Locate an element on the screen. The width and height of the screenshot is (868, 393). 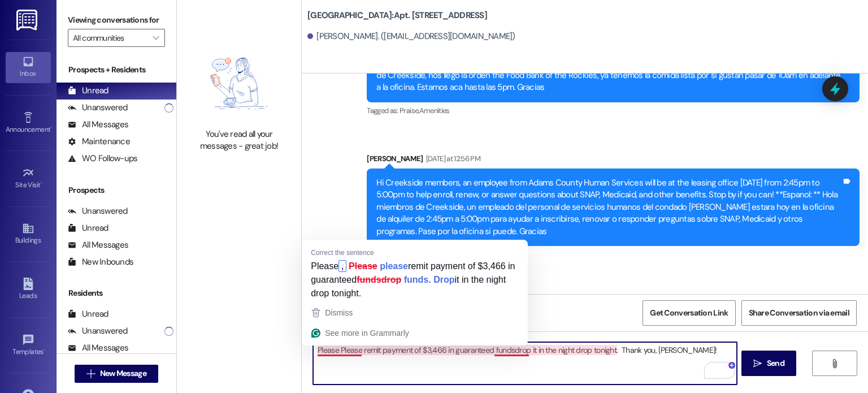
div: You've read all your messages - great job! is located at coordinates (239, 141).